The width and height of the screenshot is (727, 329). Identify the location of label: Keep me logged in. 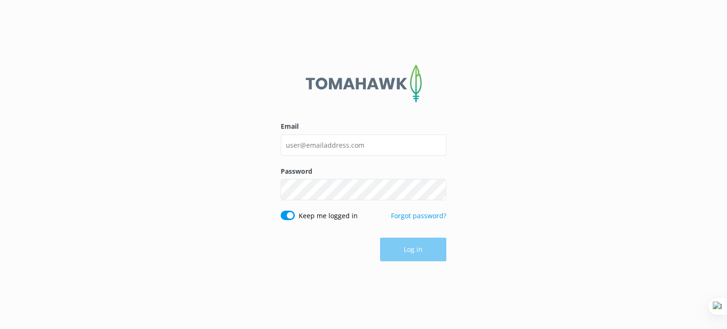
(328, 216).